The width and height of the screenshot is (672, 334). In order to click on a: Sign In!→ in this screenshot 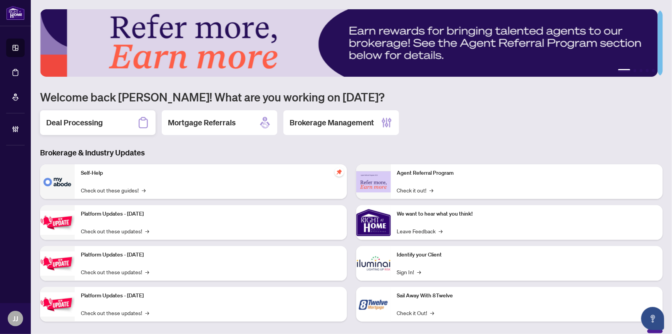, I will do `click(409, 272)`.